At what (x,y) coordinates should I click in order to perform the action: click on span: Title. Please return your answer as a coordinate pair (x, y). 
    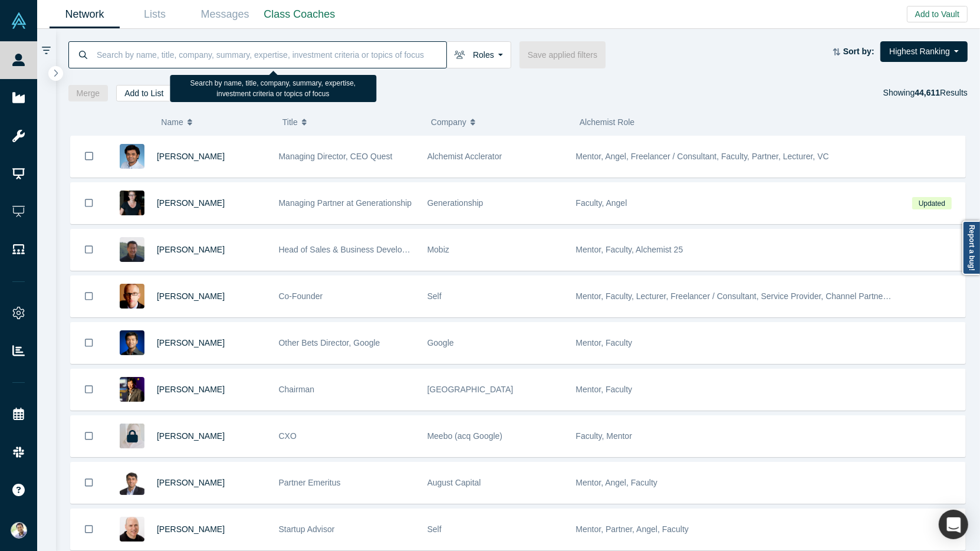
    Looking at the image, I should click on (290, 122).